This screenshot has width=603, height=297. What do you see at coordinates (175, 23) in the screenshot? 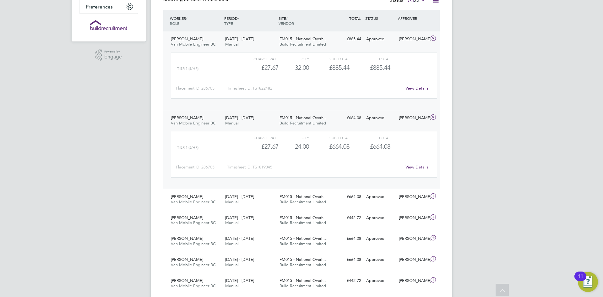
I see `span: ROLE` at bounding box center [175, 23].